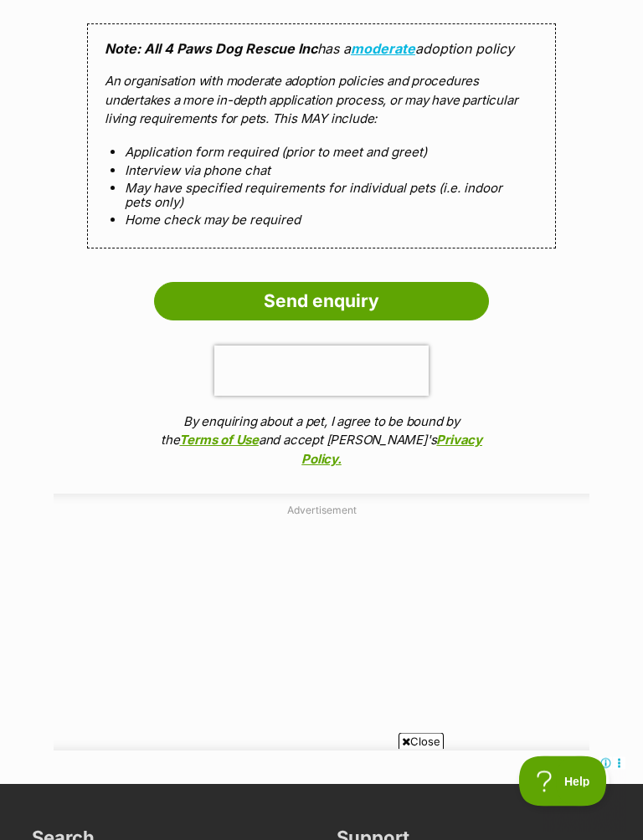 The image size is (643, 840). I want to click on strong: Note: All 4 Paws Dog Rescue Inc, so click(211, 50).